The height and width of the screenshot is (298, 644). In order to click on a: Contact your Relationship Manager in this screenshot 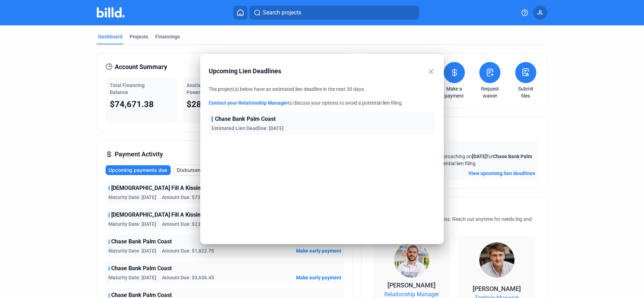, I will do `click(248, 103)`.